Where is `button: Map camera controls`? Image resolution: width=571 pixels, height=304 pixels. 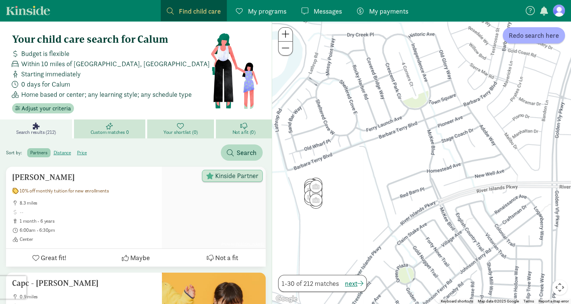
button: Map camera controls is located at coordinates (560, 287).